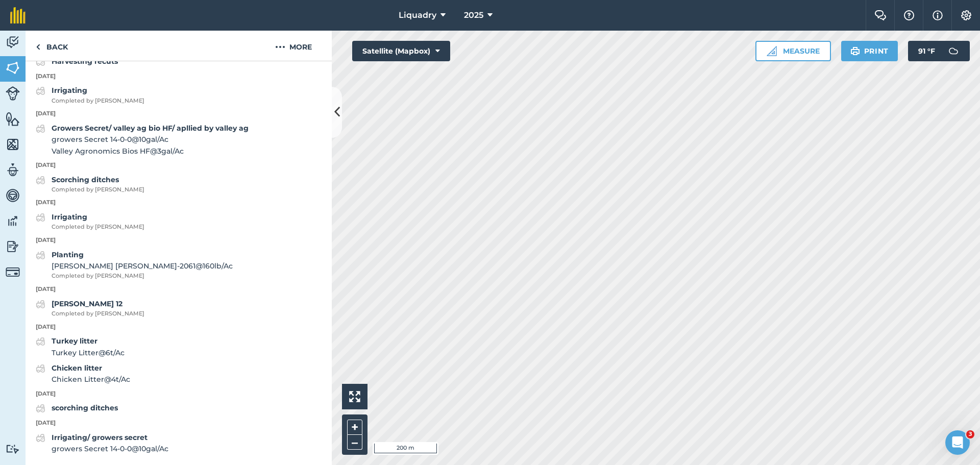 Image resolution: width=980 pixels, height=465 pixels. What do you see at coordinates (76, 62) in the screenshot?
I see `a: Harvesting recuts` at bounding box center [76, 62].